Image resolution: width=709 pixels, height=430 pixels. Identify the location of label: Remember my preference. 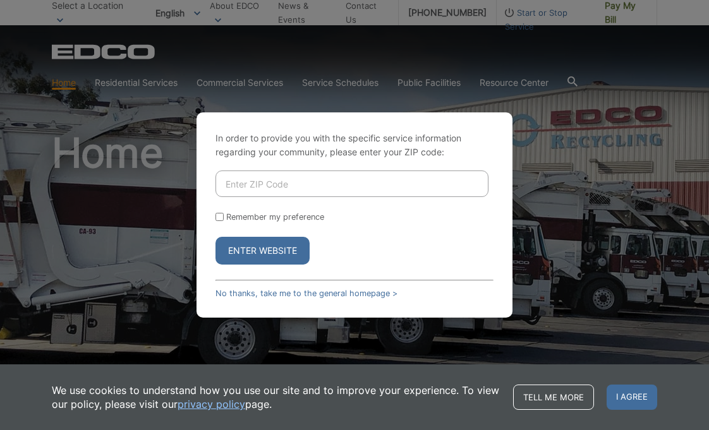
(275, 217).